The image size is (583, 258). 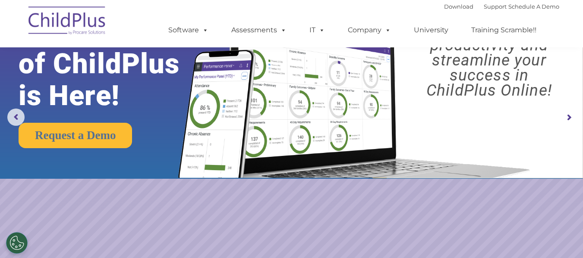 What do you see at coordinates (133, 60) in the screenshot?
I see `span: Last name` at bounding box center [133, 60].